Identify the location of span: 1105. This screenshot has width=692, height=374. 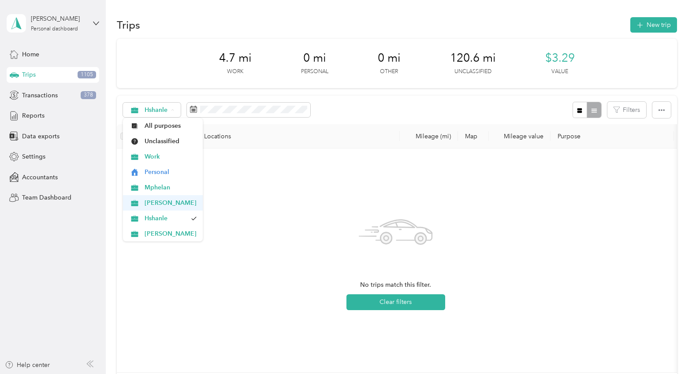
(87, 75).